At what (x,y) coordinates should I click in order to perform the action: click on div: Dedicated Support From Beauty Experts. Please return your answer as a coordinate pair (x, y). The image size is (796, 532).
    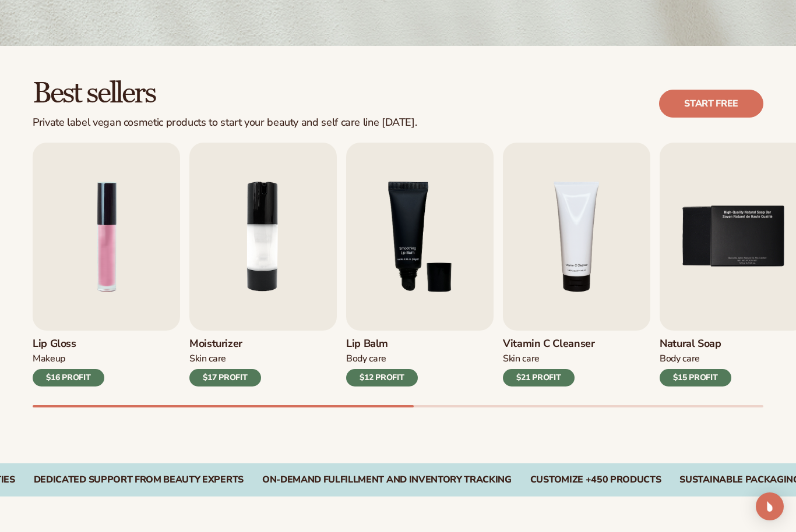
    Looking at the image, I should click on (139, 479).